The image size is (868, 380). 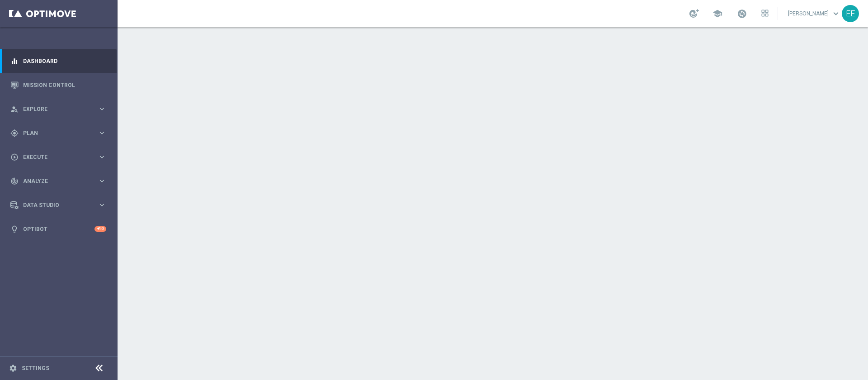 What do you see at coordinates (101, 229) in the screenshot?
I see `div: +10` at bounding box center [101, 229].